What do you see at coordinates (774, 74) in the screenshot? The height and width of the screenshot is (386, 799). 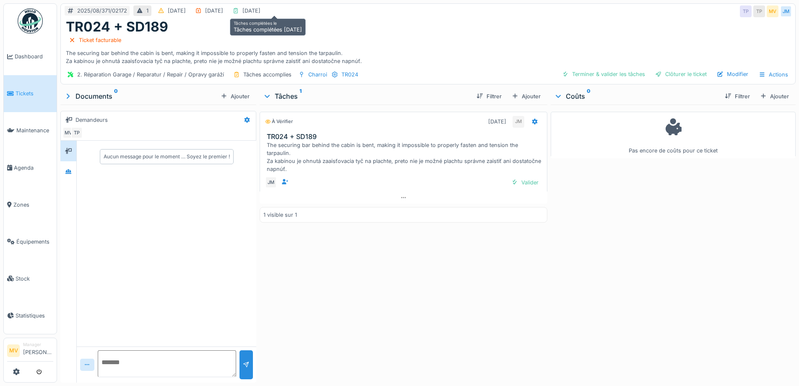 I see `div: Actions` at bounding box center [774, 74].